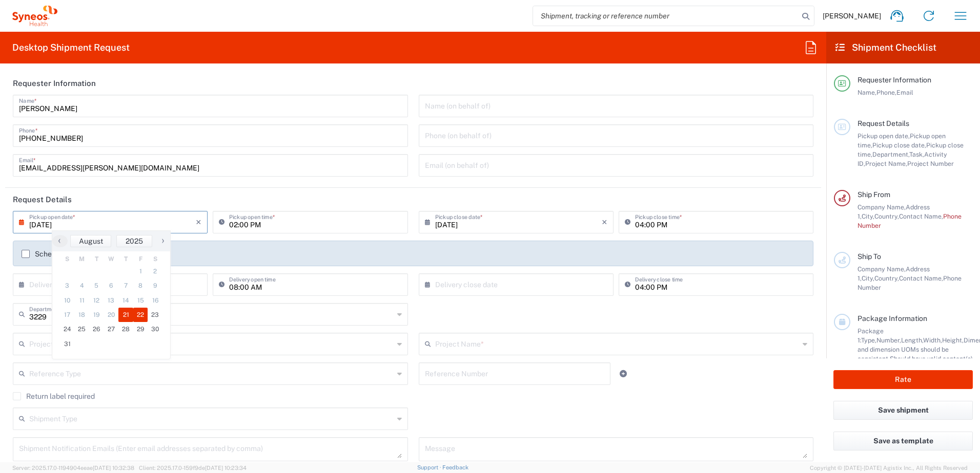 This screenshot has width=980, height=473. What do you see at coordinates (932, 340) in the screenshot?
I see `span: Width,` at bounding box center [932, 340].